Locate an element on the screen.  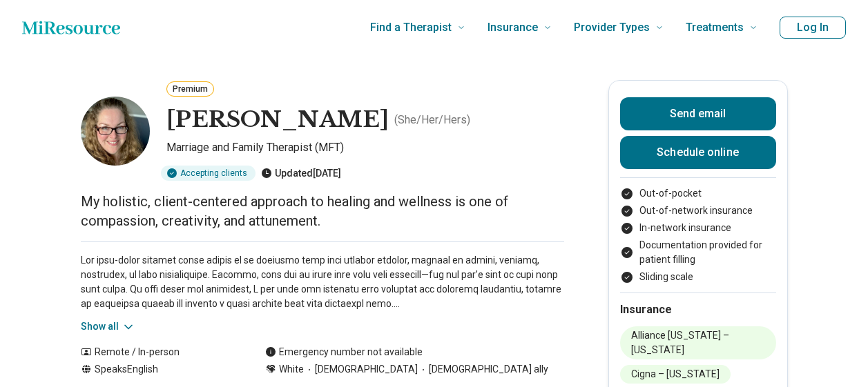
button: Show all is located at coordinates (108, 326).